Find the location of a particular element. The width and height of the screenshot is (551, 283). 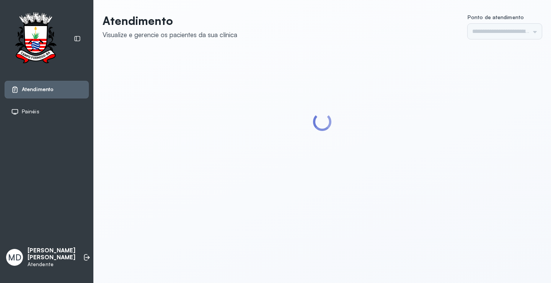

a: Atendimento is located at coordinates (47, 90).